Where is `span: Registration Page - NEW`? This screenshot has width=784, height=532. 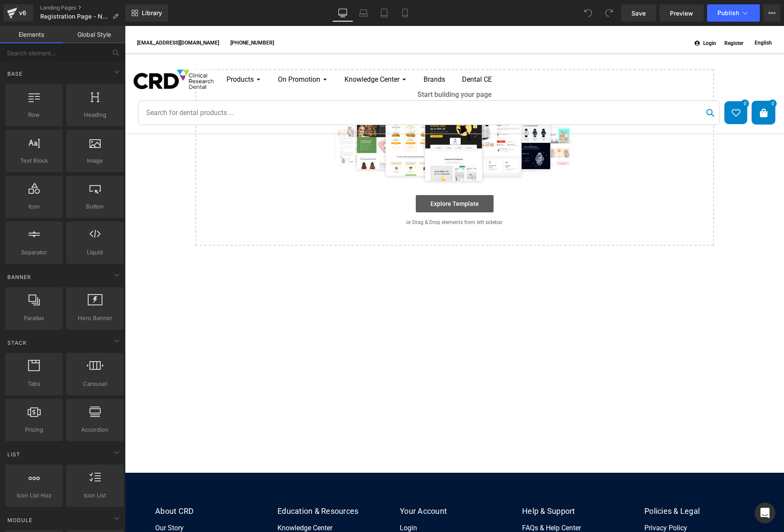
span: Registration Page - NEW is located at coordinates (74, 16).